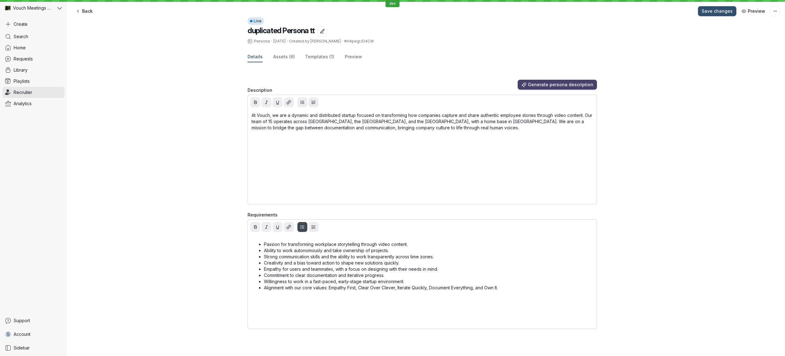 The width and height of the screenshot is (785, 356). What do you see at coordinates (22, 321) in the screenshot?
I see `span: Support` at bounding box center [22, 321].